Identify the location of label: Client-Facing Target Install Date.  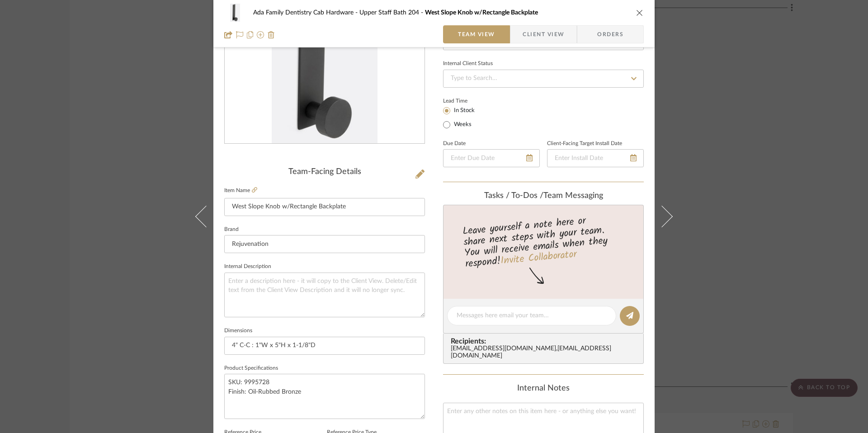
(585, 144).